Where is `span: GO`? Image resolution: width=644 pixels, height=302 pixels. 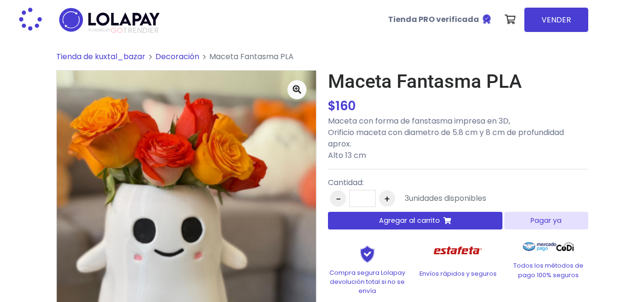 span: GO is located at coordinates (117, 30).